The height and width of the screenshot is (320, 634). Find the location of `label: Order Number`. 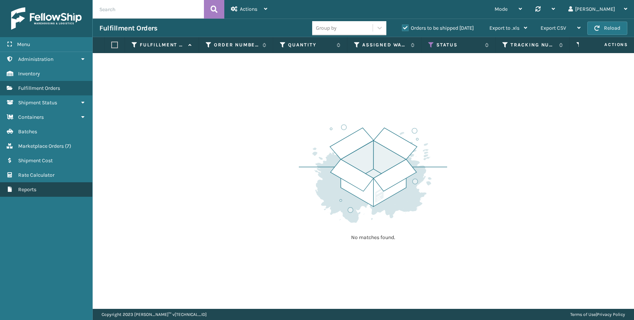

label: Order Number is located at coordinates (236, 45).